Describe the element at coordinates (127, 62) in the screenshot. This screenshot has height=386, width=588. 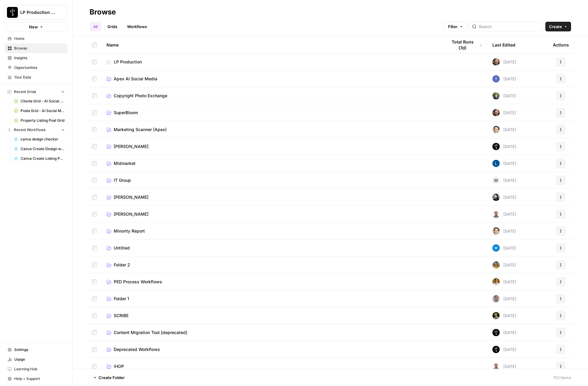
I see `span: LP Production` at that location.